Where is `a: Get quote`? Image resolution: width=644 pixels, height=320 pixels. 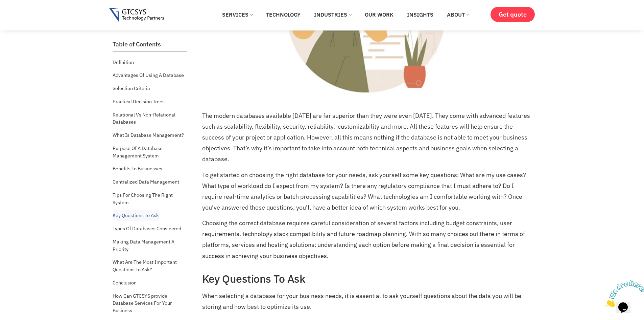
a: Get quote is located at coordinates (512, 14).